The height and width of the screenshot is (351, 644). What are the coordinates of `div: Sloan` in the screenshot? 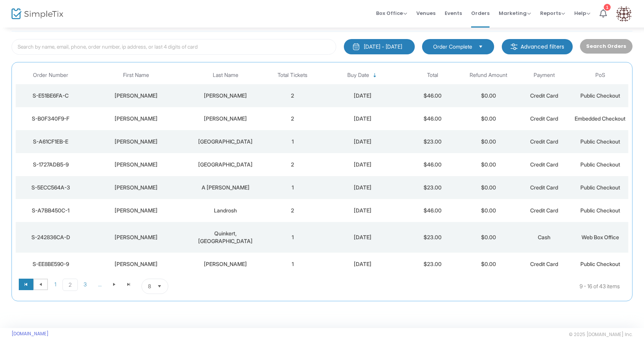 It's located at (225, 118).